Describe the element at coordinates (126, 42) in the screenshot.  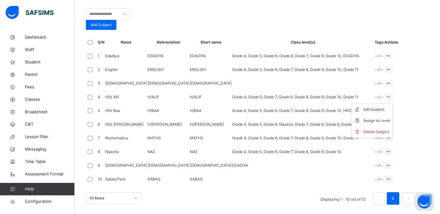
I see `th: Name` at that location.